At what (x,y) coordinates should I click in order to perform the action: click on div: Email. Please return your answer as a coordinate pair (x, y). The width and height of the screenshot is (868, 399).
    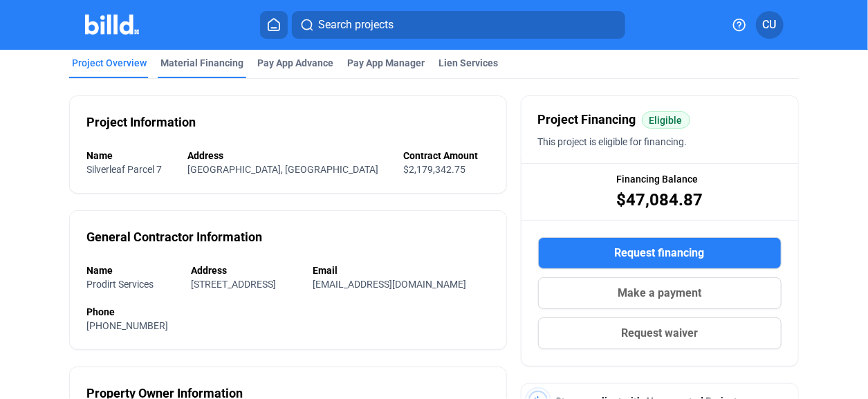
    Looking at the image, I should click on (401, 271).